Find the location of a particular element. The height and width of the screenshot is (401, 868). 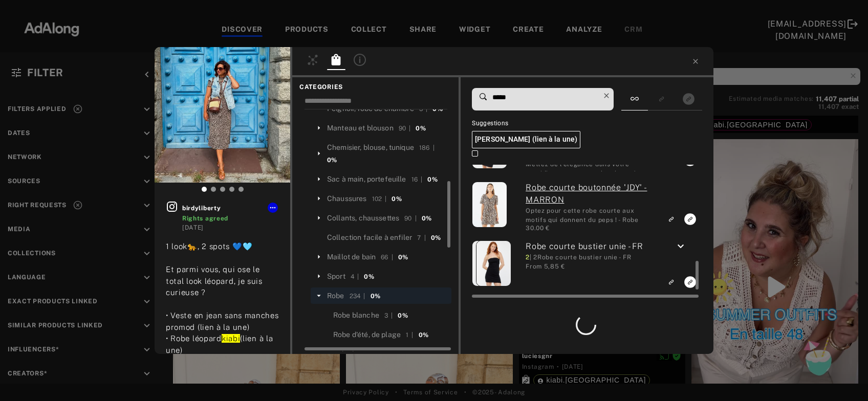

div: 102 | is located at coordinates (379, 199).